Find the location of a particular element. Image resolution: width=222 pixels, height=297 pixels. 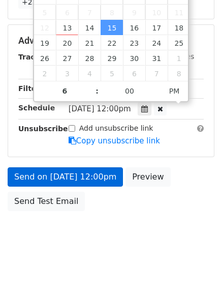

span: October 31, 2025 is located at coordinates (156, 58).